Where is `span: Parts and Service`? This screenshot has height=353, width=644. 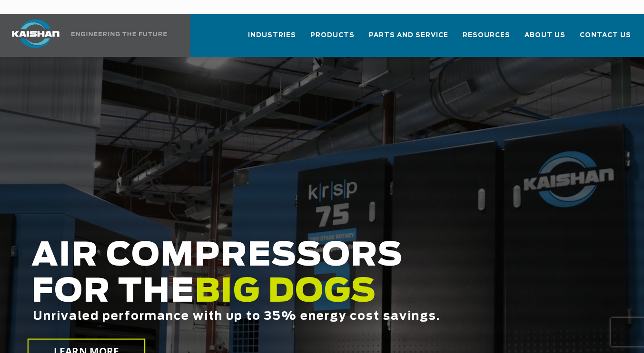 span: Parts and Service is located at coordinates (408, 35).